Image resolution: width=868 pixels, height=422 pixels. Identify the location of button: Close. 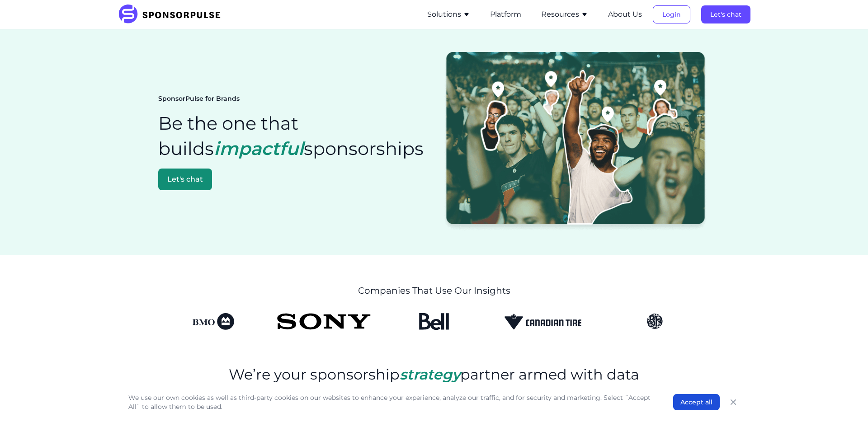
(734, 402).